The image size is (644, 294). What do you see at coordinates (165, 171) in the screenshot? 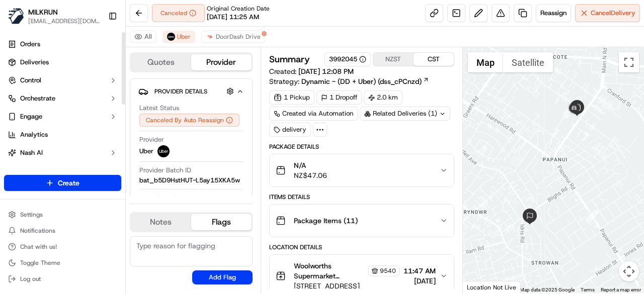
I see `span: Provider Batch ID` at bounding box center [165, 171].